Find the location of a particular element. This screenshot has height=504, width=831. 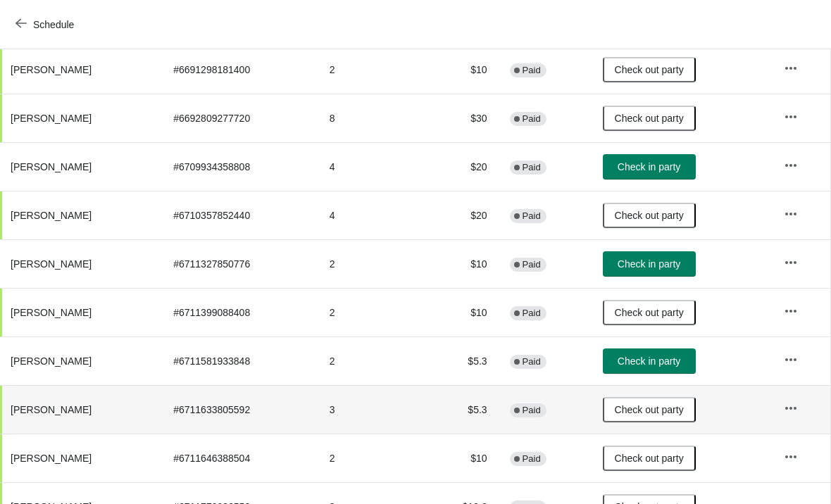

td: # 6691298181400 is located at coordinates (240, 70).